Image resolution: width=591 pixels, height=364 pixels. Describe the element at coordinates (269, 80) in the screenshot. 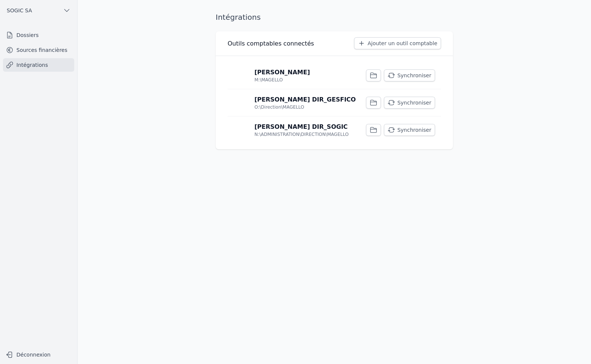

I see `p: M:\MAGELLO` at that location.